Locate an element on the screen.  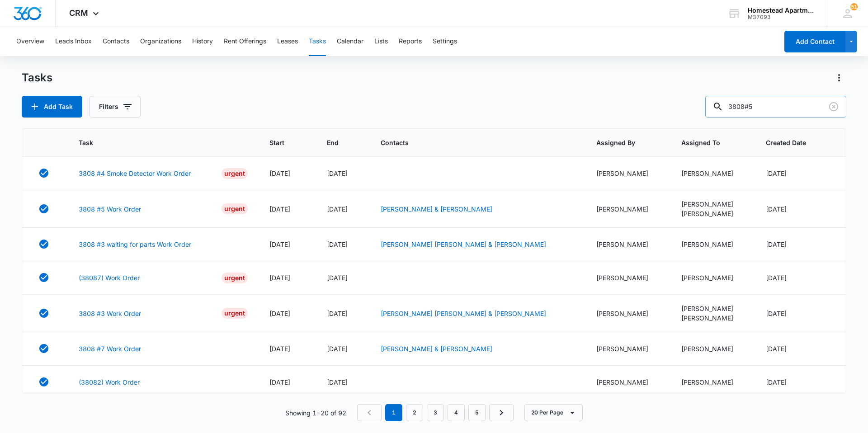
button: Calendar is located at coordinates (350, 42).